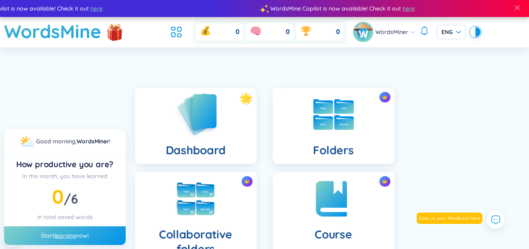  What do you see at coordinates (195, 150) in the screenshot?
I see `h4: Dashboard` at bounding box center [195, 150].